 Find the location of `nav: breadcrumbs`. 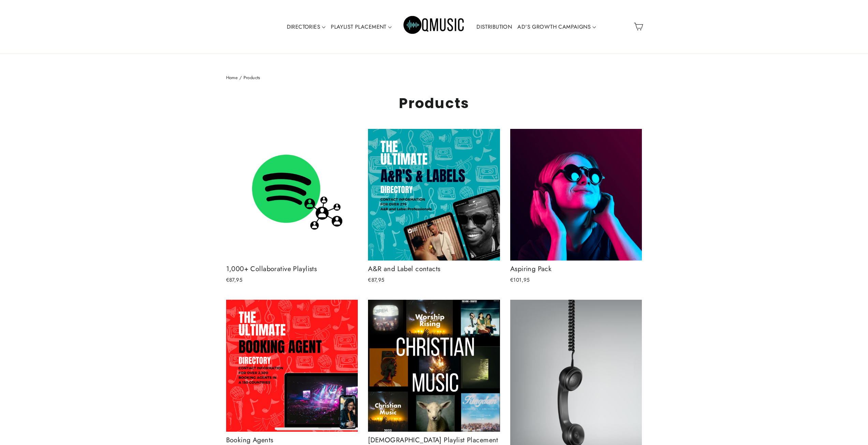

nav: breadcrumbs is located at coordinates (434, 77).